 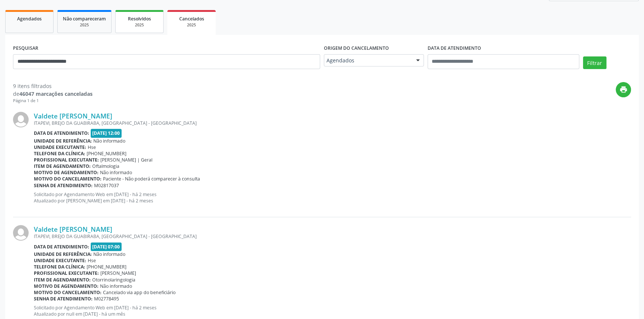 What do you see at coordinates (140, 18) in the screenshot?
I see `span: Resolvidos` at bounding box center [140, 18].